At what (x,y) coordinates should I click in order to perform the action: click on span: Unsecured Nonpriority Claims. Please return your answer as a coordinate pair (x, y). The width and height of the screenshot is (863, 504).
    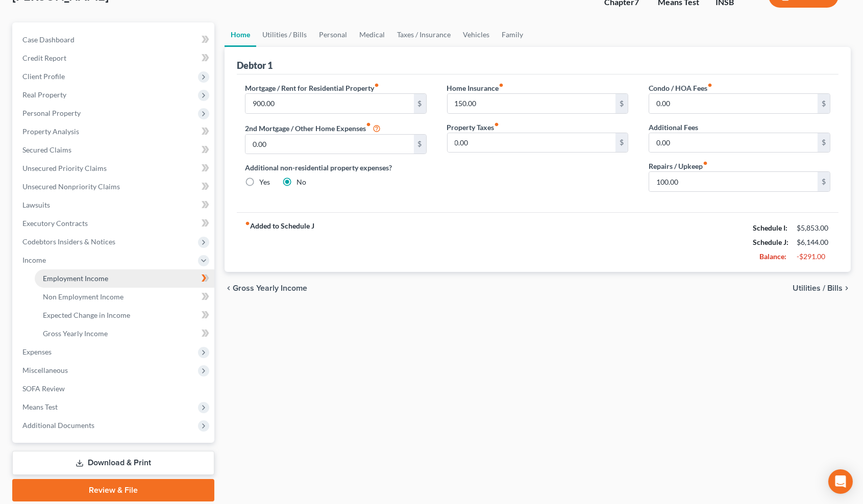
    Looking at the image, I should click on (71, 186).